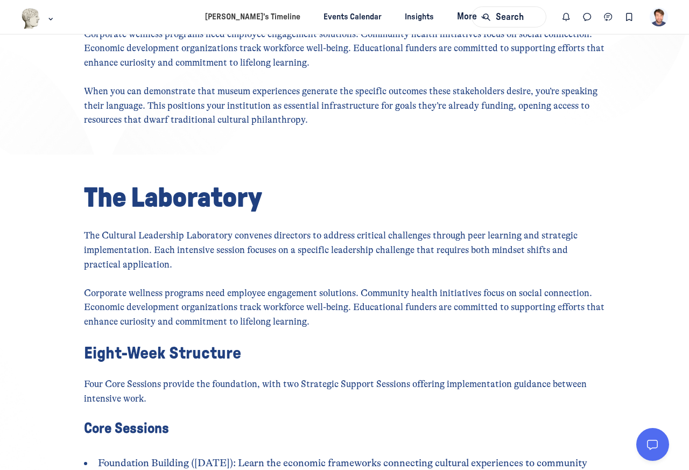 Image resolution: width=689 pixels, height=470 pixels. Describe the element at coordinates (345, 250) in the screenshot. I see `p: The Cultural Leadership Laboratory convenes directors to address critical challenges through peer...` at that location.